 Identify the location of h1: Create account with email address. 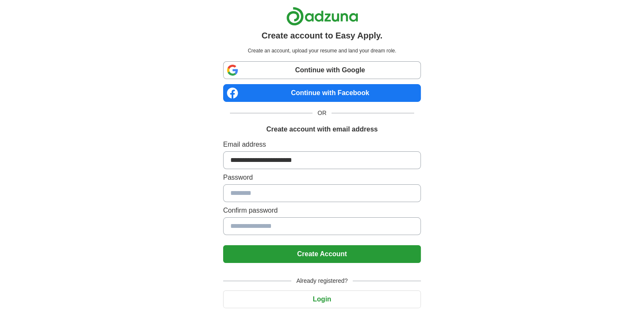
(322, 130).